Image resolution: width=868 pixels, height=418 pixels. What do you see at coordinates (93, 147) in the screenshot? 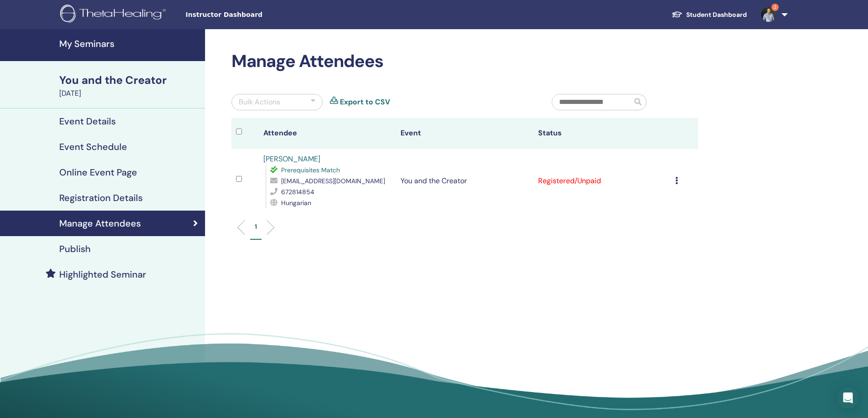
I see `h4: Event Schedule` at bounding box center [93, 147].